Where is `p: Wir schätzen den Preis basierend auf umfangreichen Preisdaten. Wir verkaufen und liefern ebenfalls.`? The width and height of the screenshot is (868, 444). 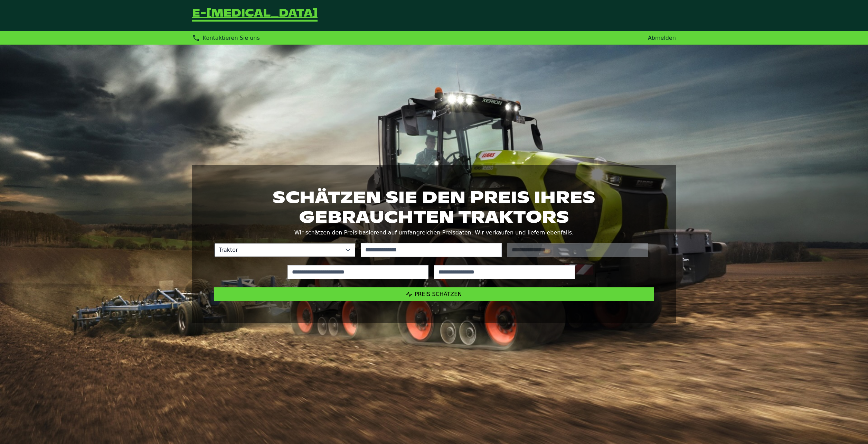 p: Wir schätzen den Preis basierend auf umfangreichen Preisdaten. Wir verkaufen und liefern ebenfalls. is located at coordinates (434, 232).